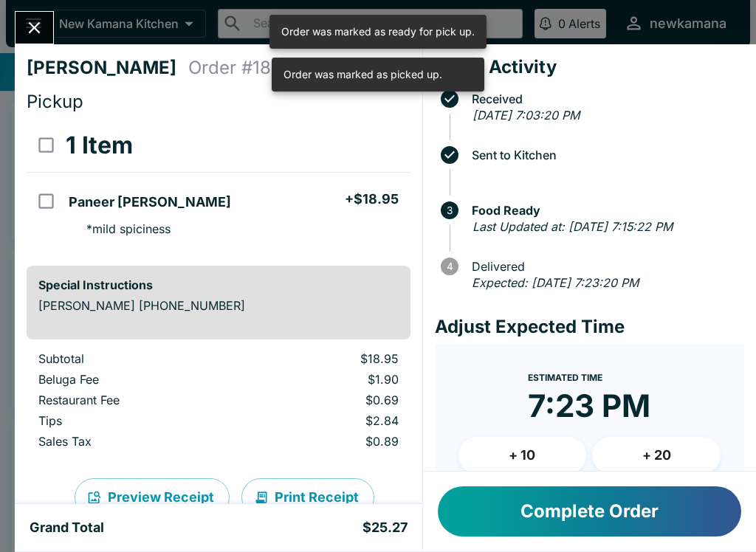 This screenshot has height=552, width=756. What do you see at coordinates (604, 99) in the screenshot?
I see `span: Received` at bounding box center [604, 99].